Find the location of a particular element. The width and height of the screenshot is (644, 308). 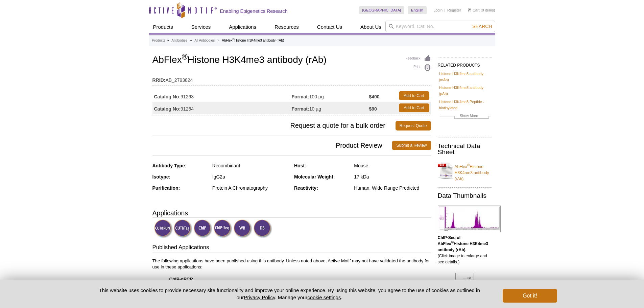

a: Privacy Policy is located at coordinates (259, 297).